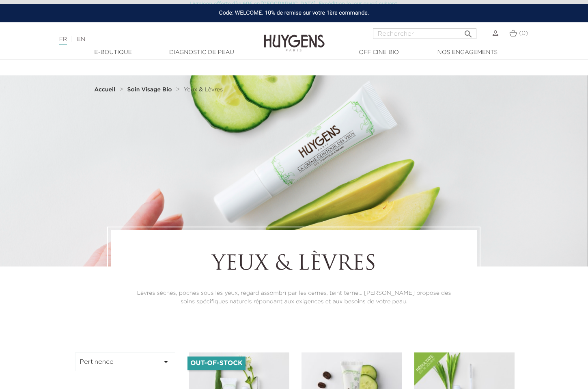 Image resolution: width=588 pixels, height=389 pixels. I want to click on span: (0), so click(523, 33).